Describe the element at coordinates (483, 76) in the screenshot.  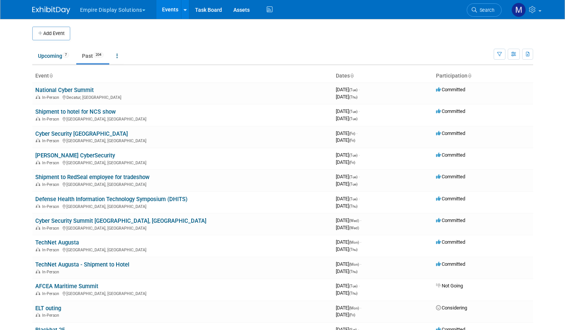
I see `th: Participation` at that location.